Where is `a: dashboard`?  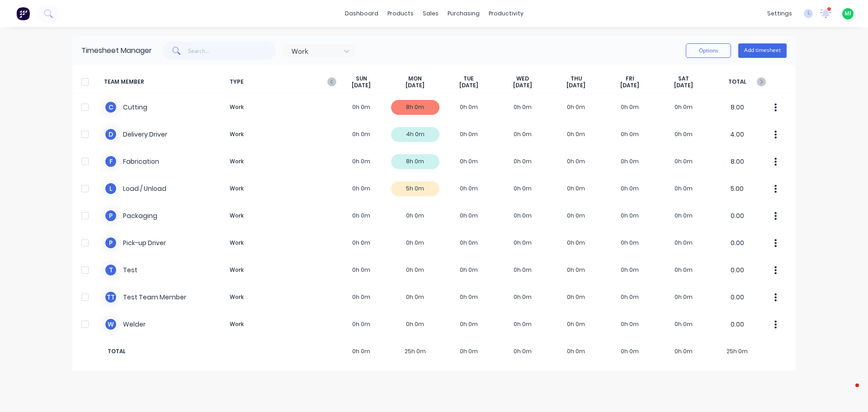 a: dashboard is located at coordinates (362, 14).